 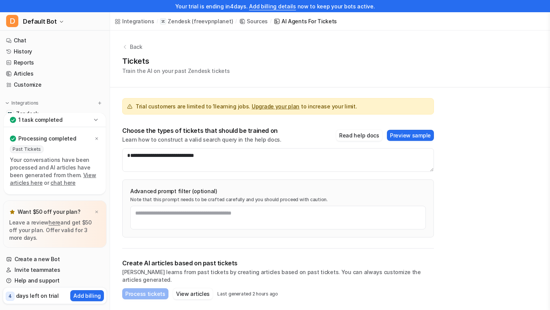 What do you see at coordinates (40, 21) in the screenshot?
I see `span: Default Bot` at bounding box center [40, 21].